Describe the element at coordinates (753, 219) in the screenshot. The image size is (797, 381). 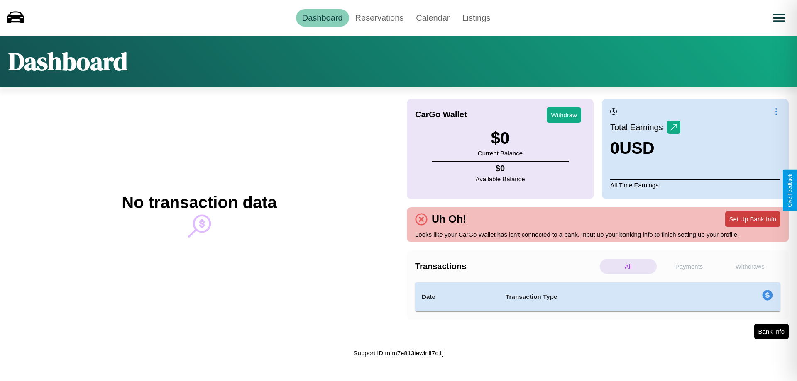
I see `button: Set Up Bank Info` at that location.